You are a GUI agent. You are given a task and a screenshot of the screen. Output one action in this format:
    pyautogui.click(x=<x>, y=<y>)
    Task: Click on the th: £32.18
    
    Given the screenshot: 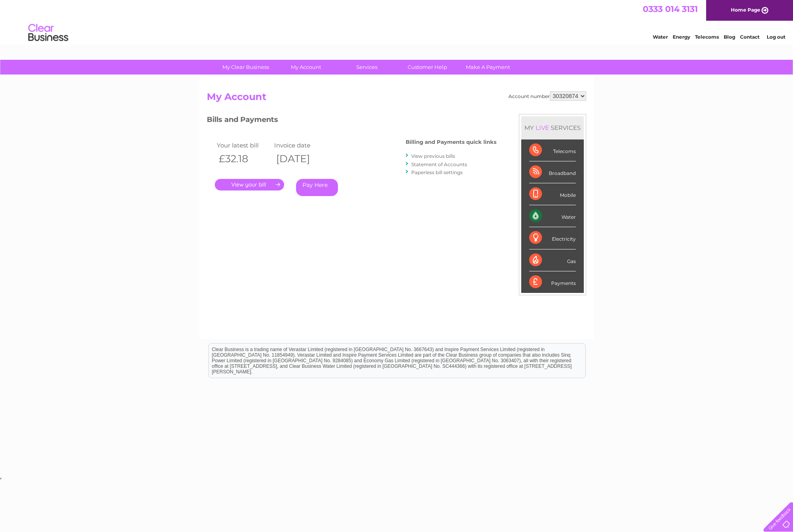 What is the action you would take?
    pyautogui.click(x=244, y=158)
    